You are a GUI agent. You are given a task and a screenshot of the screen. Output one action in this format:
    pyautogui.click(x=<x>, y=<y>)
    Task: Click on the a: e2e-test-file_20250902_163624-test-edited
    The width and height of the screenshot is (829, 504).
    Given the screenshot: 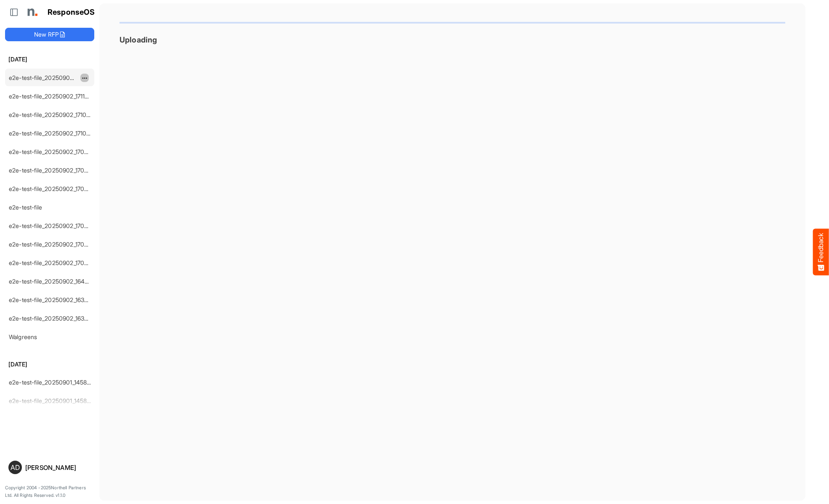 What is the action you would take?
    pyautogui.click(x=68, y=318)
    